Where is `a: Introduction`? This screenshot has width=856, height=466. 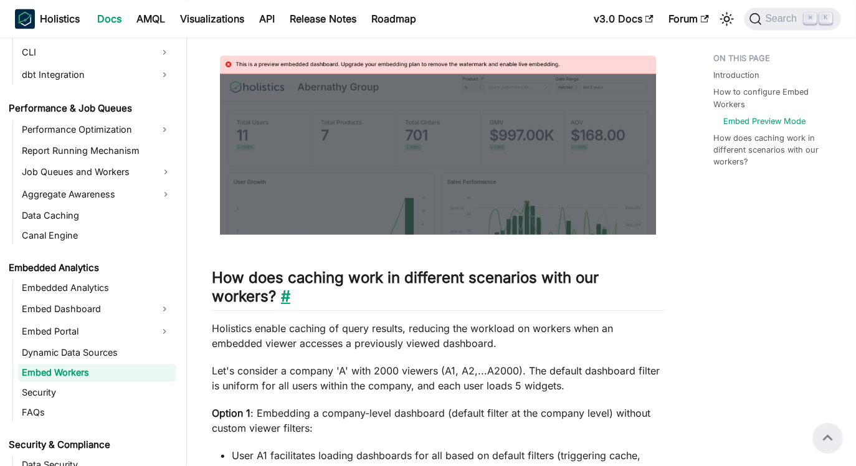
a: Introduction is located at coordinates (737, 75).